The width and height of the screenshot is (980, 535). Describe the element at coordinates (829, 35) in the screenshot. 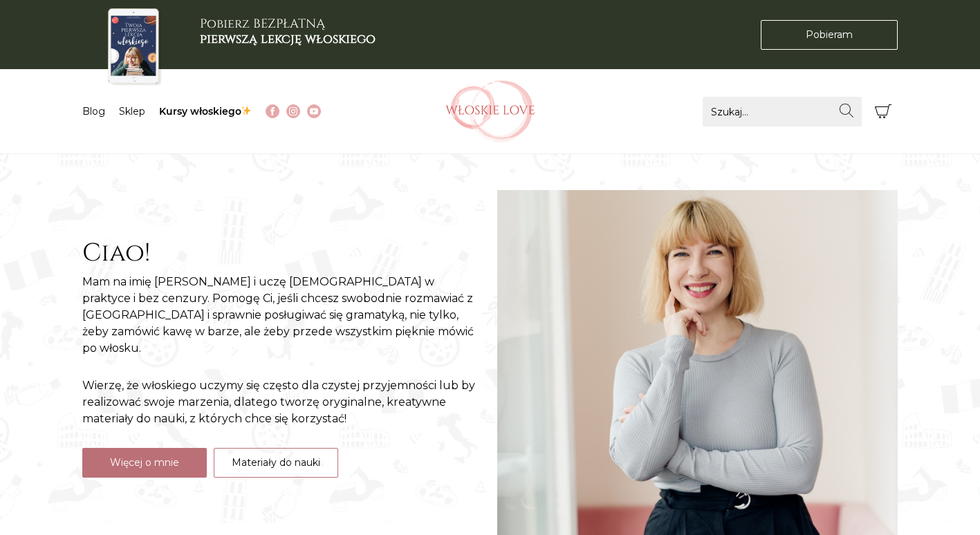

I see `span: Pobieram` at that location.